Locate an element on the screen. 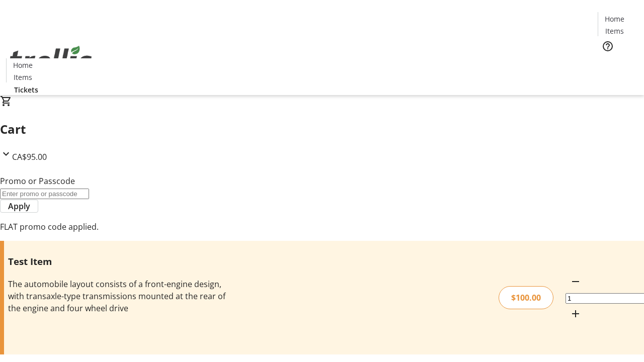 This screenshot has height=362, width=644. div: The automobile layout consists of a front-engine design, with transaxle-type transmissions mounte... is located at coordinates (118, 296).